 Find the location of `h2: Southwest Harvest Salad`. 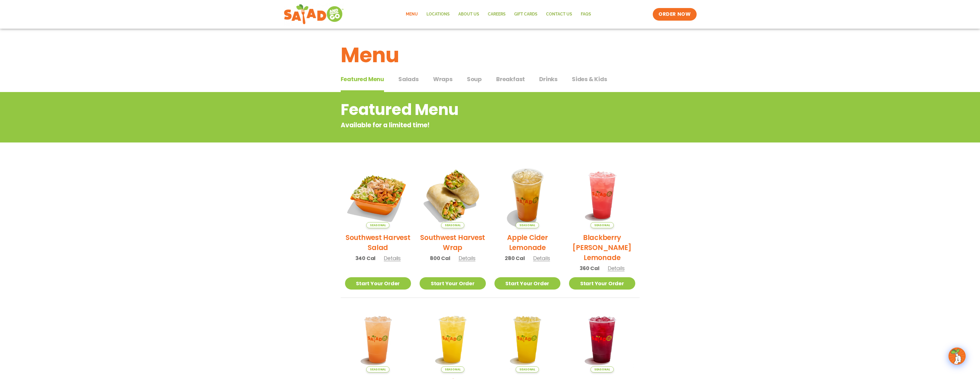

h2: Southwest Harvest Salad is located at coordinates (378, 242).